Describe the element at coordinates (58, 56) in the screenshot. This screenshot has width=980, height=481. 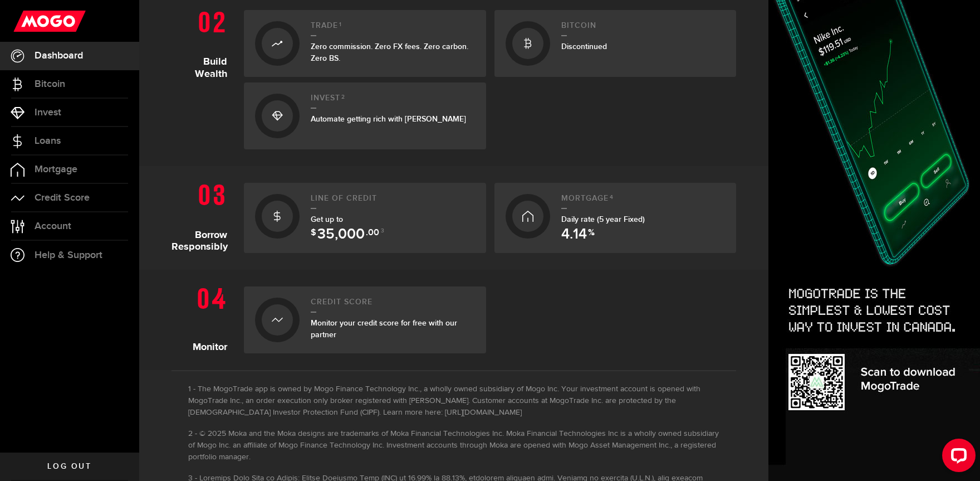
I see `span: Dashboard` at that location.